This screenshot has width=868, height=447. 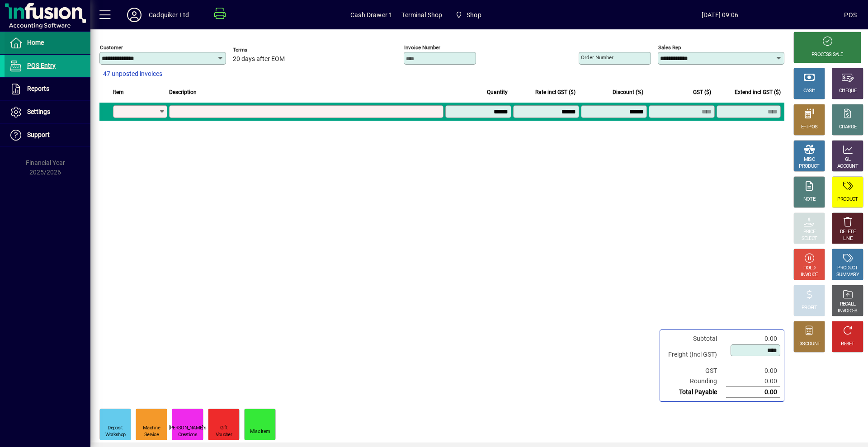 I want to click on div: PROFIT, so click(x=809, y=308).